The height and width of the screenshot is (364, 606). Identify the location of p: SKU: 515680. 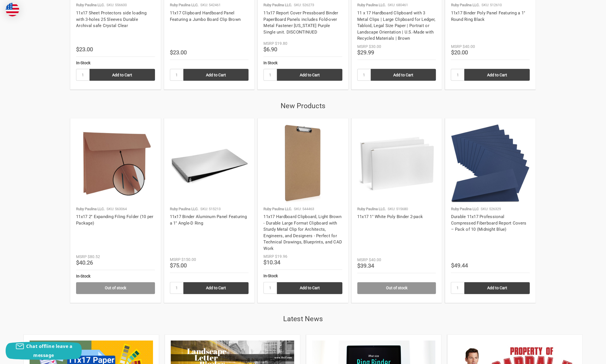
(398, 209).